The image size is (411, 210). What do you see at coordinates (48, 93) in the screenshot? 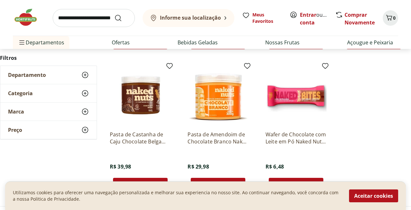
I see `button: Categoria` at bounding box center [48, 93].